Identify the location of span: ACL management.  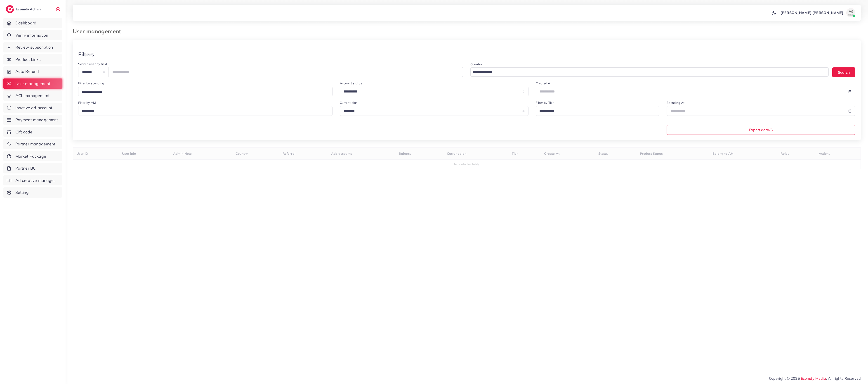
(32, 96).